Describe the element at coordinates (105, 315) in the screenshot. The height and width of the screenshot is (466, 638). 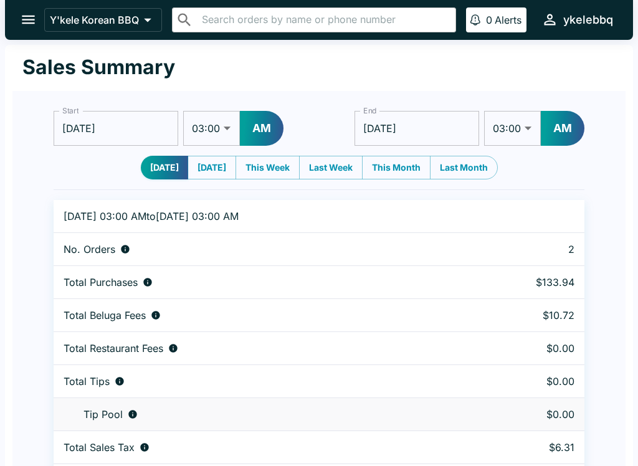
I see `p: Total Beluga Fees` at that location.